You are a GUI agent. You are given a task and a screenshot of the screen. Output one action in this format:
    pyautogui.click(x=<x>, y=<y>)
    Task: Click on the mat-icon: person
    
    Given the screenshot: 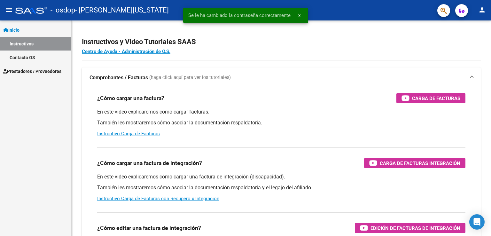 What is the action you would take?
    pyautogui.click(x=482, y=10)
    